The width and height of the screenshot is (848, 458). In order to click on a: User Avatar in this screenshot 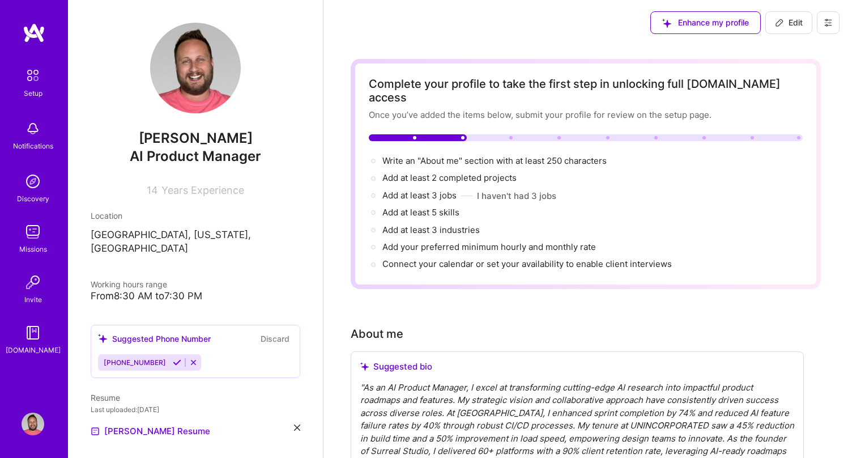, I will do `click(33, 424)`.